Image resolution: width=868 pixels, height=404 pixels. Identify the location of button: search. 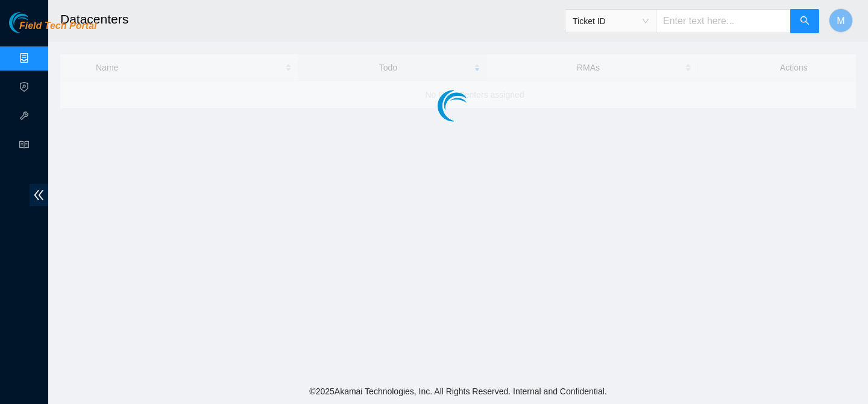
(805, 21).